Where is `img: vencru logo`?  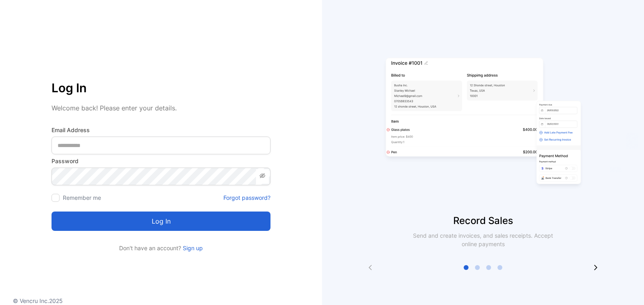 img: vencru logo is located at coordinates (72, 54).